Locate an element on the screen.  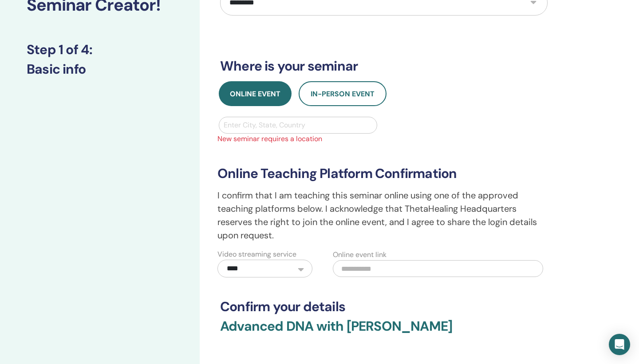
div: Open Intercom Messenger is located at coordinates (619, 344).